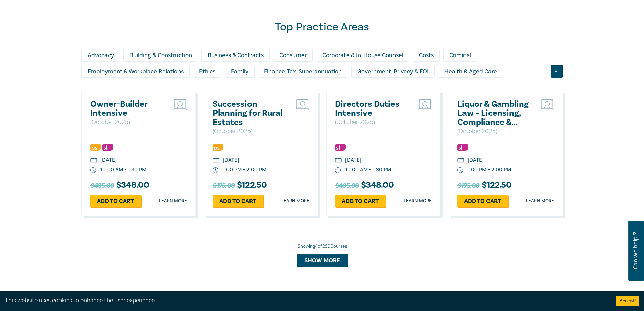 The image size is (644, 311). Describe the element at coordinates (123, 88) in the screenshot. I see `div: Insolvency & Restructuring` at that location.